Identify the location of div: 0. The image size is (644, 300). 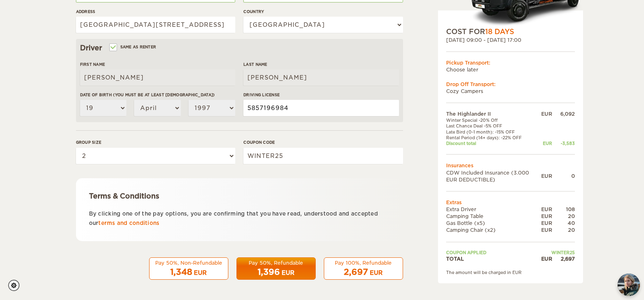
(564, 175).